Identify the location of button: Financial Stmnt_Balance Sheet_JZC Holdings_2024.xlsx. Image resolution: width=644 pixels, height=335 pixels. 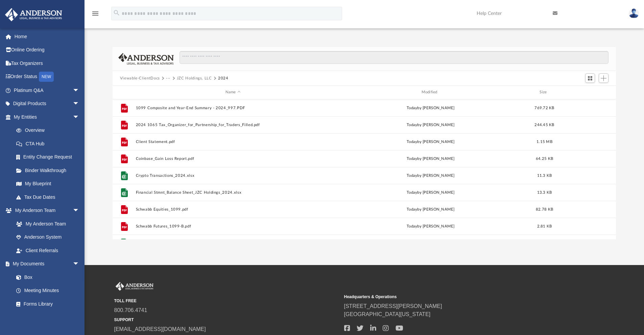
(233, 192).